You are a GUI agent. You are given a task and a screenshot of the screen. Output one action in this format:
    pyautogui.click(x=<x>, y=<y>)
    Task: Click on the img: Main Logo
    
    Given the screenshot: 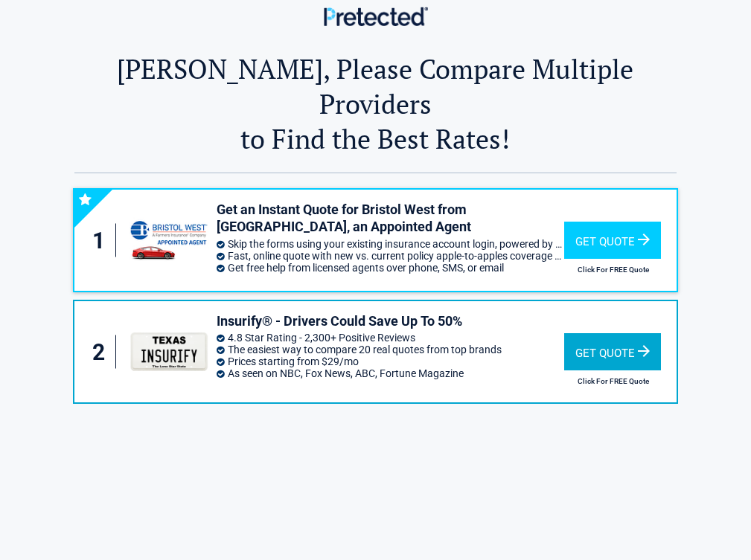 What is the action you would take?
    pyautogui.click(x=376, y=16)
    